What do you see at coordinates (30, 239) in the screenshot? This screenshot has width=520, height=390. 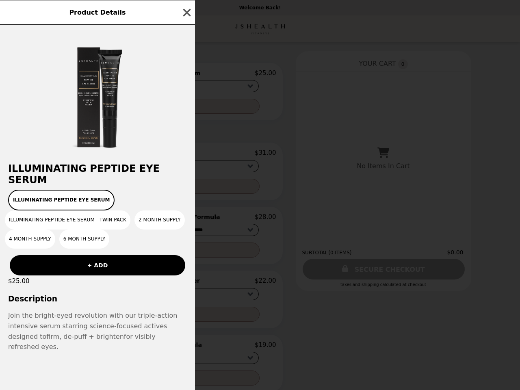 I see `button: 4 Month Supply` at bounding box center [30, 239].